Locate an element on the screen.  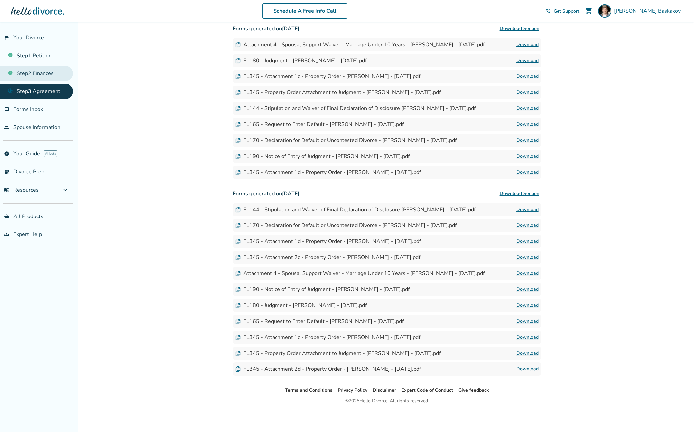
a: Terms and Conditions is located at coordinates (309, 390).